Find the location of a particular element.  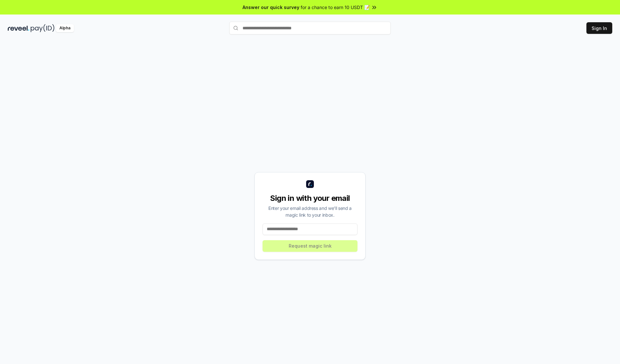

span: Answer our quick survey is located at coordinates (271, 7).